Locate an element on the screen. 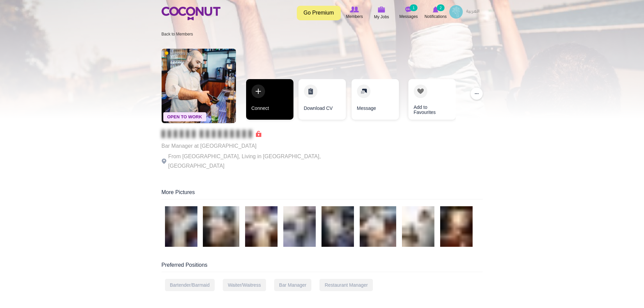 This screenshot has height=308, width=644. span: Messages is located at coordinates (408, 16).